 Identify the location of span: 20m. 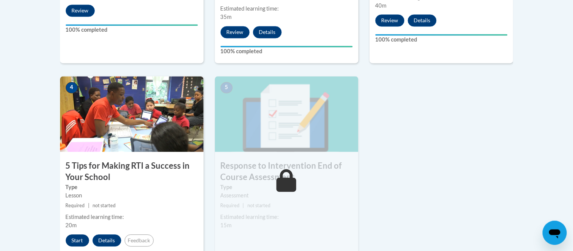
(71, 225).